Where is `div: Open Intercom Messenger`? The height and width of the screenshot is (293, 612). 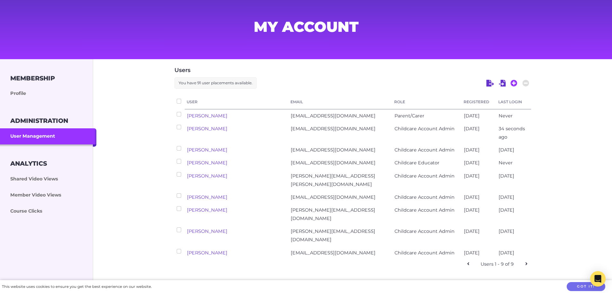
div: Open Intercom Messenger is located at coordinates (598, 278).